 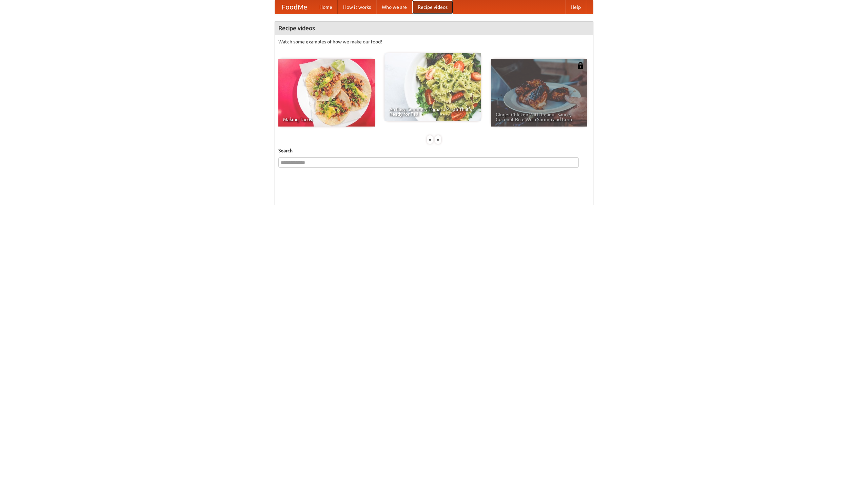 I want to click on img: 483408.png, so click(x=580, y=65).